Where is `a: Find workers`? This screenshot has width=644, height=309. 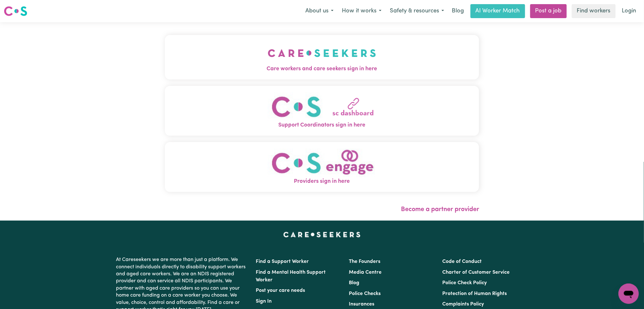 a: Find workers is located at coordinates (594, 12).